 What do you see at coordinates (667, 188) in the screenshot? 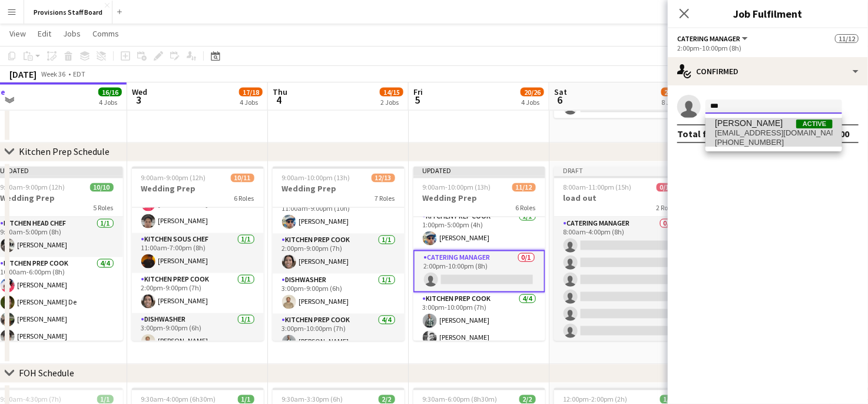
I see `span: 0/10` at bounding box center [667, 188].